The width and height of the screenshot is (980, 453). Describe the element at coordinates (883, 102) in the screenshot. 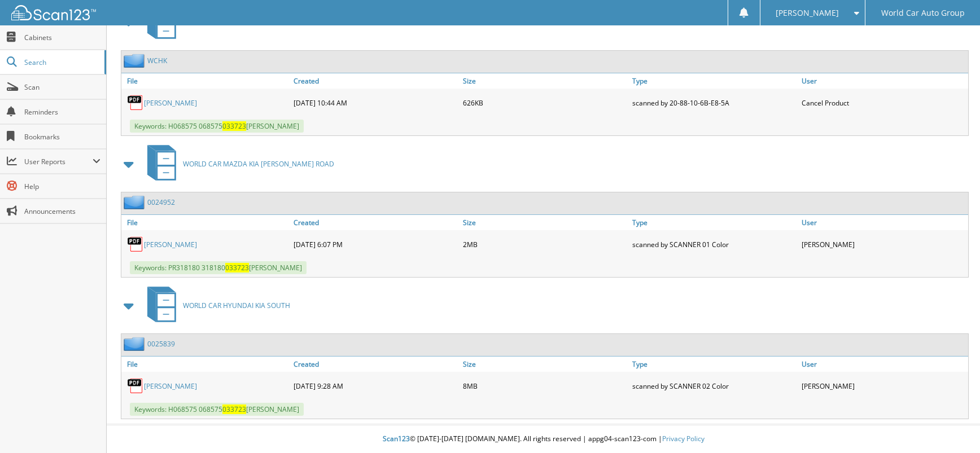

I see `div: Cancel Product` at that location.